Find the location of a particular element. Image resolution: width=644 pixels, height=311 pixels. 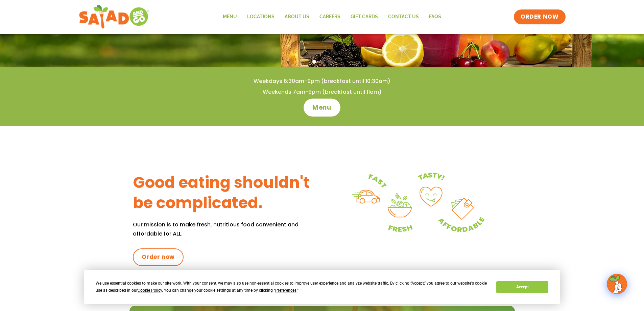

span: Go to slide 3 is located at coordinates (330, 62).